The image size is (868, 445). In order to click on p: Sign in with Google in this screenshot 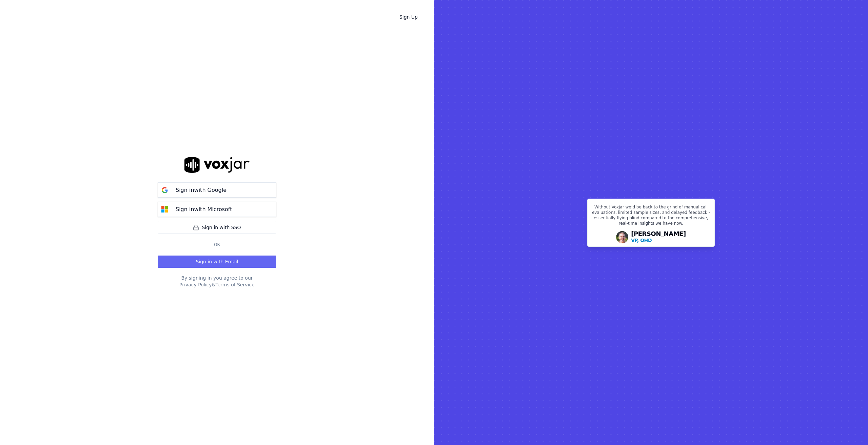, I will do `click(201, 190)`.